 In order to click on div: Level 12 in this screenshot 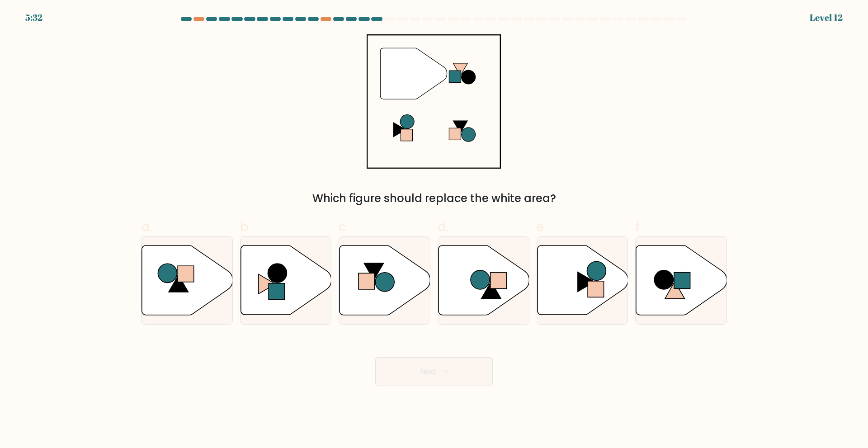, I will do `click(826, 18)`.